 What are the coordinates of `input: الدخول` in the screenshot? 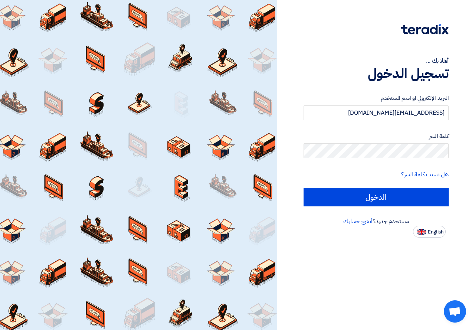 It's located at (376, 197).